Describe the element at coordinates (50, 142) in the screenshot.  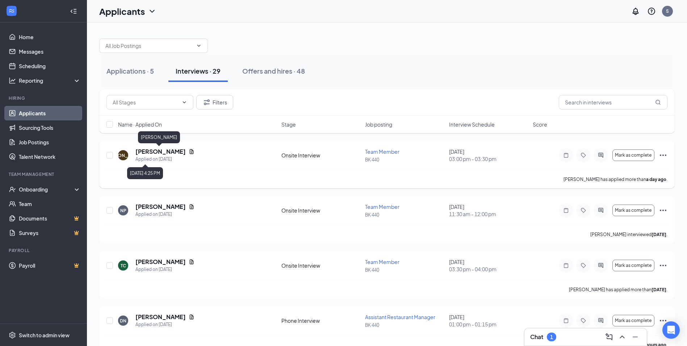
I see `a: Job Postings` at that location.